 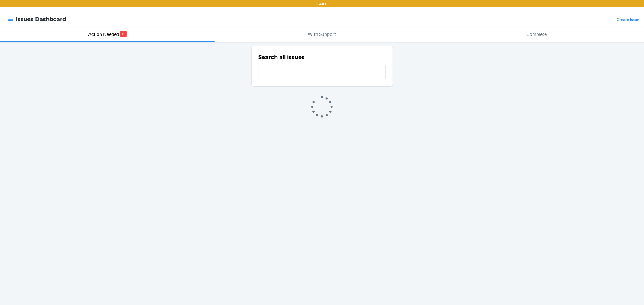 I want to click on p: Action Needed, so click(x=104, y=34).